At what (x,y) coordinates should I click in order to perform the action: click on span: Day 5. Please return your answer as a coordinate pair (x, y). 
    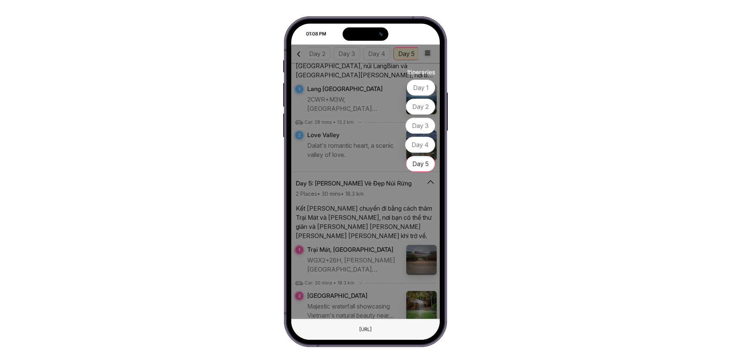
    Looking at the image, I should click on (420, 164).